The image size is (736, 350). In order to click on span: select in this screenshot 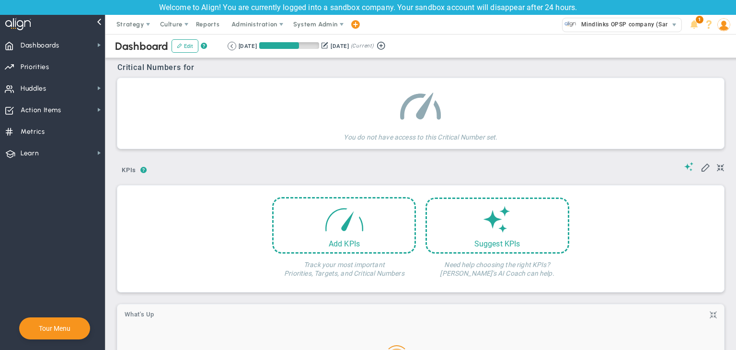, I will do `click(674, 25)`.